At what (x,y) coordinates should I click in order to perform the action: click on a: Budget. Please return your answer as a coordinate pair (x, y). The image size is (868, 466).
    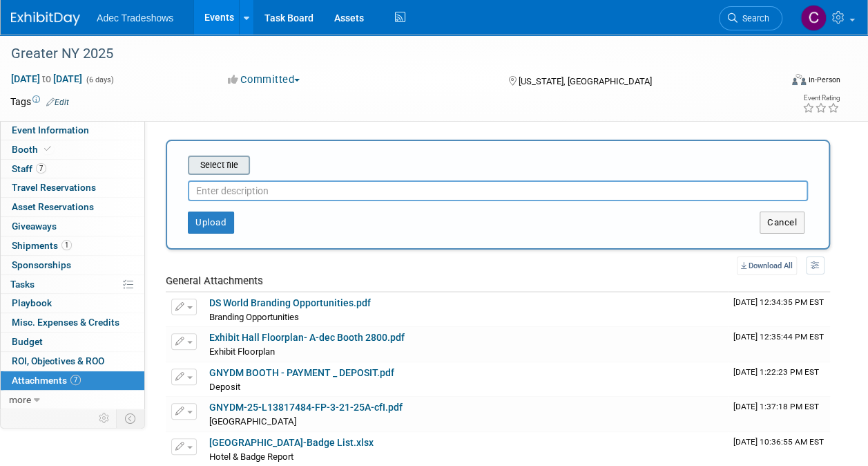
    Looking at the image, I should click on (73, 342).